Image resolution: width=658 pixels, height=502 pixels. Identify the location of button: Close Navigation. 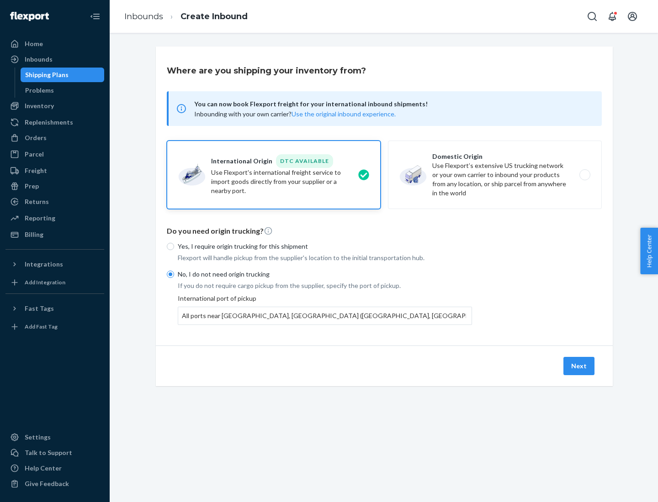
(95, 16).